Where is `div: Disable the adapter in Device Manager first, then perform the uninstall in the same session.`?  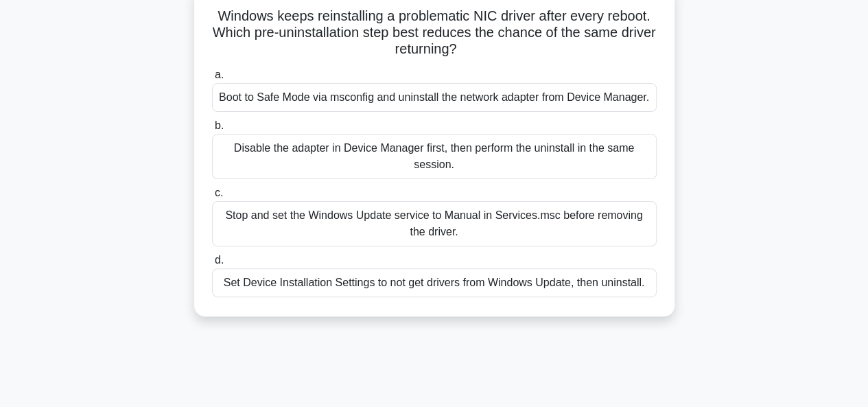 div: Disable the adapter in Device Manager first, then perform the uninstall in the same session. is located at coordinates (434, 156).